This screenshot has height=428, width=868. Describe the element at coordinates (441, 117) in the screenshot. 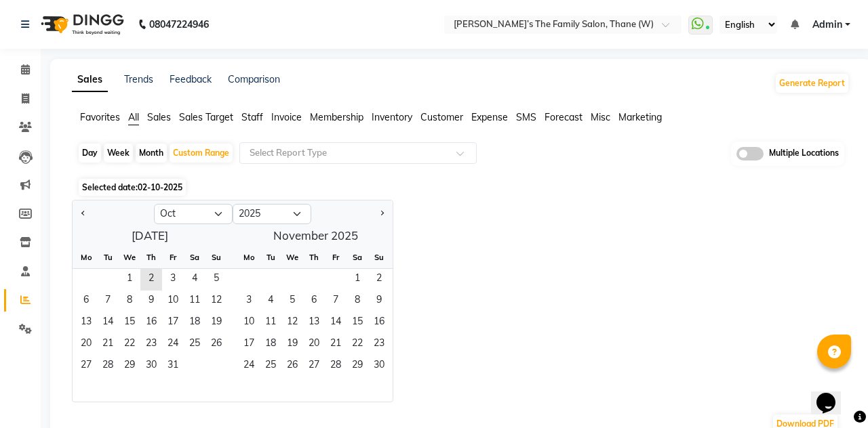

I see `span: Customer` at that location.